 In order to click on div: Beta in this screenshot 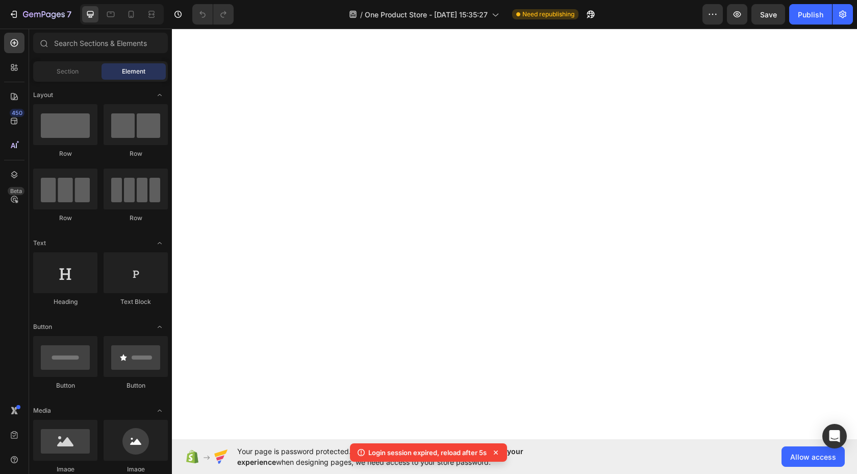, I will do `click(16, 191)`.